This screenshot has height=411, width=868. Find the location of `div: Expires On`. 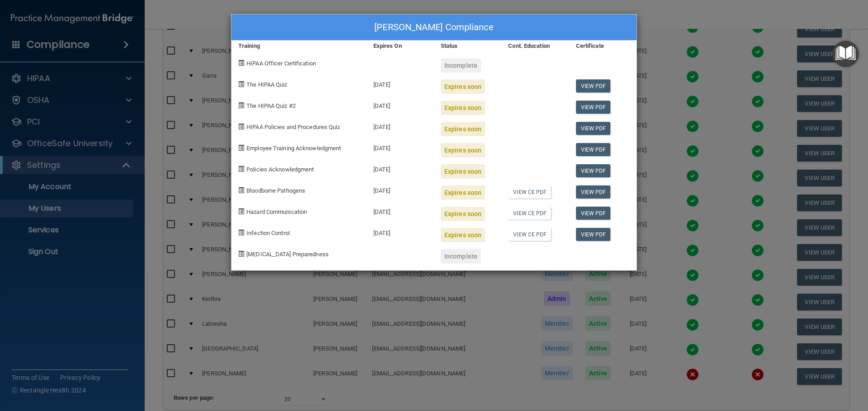

div: Expires On is located at coordinates (400, 46).